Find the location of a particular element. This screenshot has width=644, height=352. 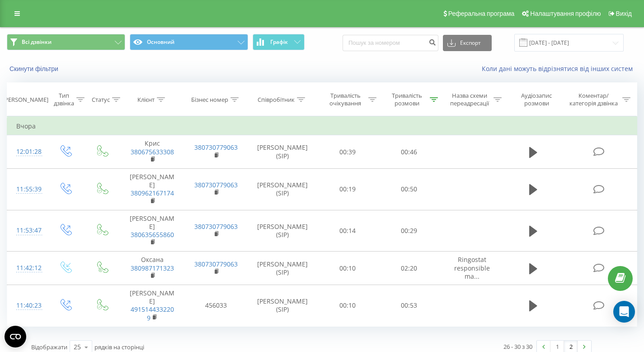

div: 26 - 30 з 30 is located at coordinates (518, 346).